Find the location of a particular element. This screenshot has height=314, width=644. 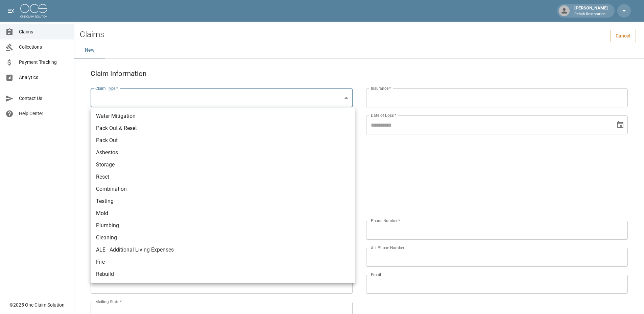

li: ALE - Additional Living Expenses is located at coordinates (223, 250).